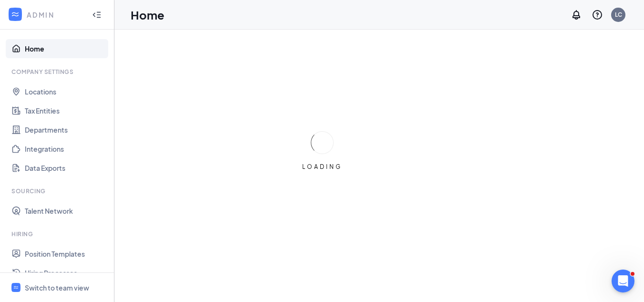  Describe the element at coordinates (65, 92) in the screenshot. I see `a: Locations` at that location.